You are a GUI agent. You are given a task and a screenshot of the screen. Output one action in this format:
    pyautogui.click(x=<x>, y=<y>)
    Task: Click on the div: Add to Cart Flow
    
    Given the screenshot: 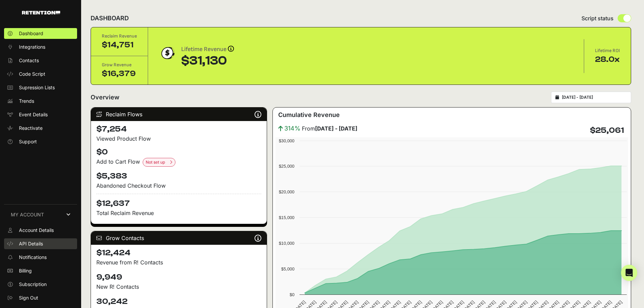 What is the action you would take?
    pyautogui.click(x=179, y=162)
    